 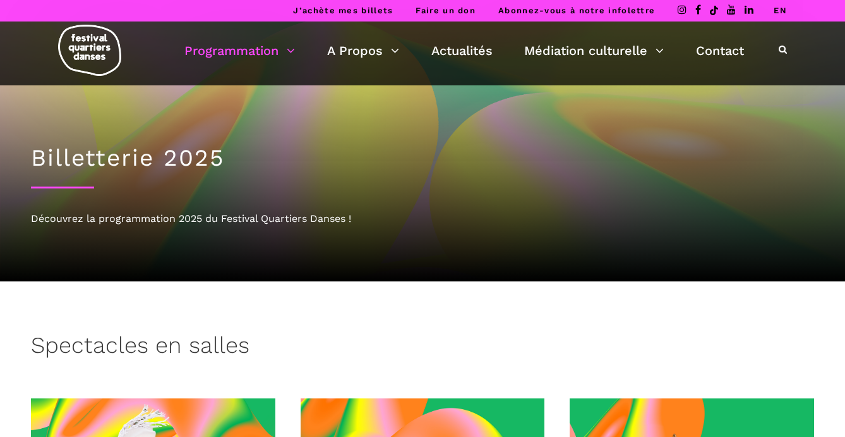 What do you see at coordinates (462, 51) in the screenshot?
I see `a: Actualités` at bounding box center [462, 51].